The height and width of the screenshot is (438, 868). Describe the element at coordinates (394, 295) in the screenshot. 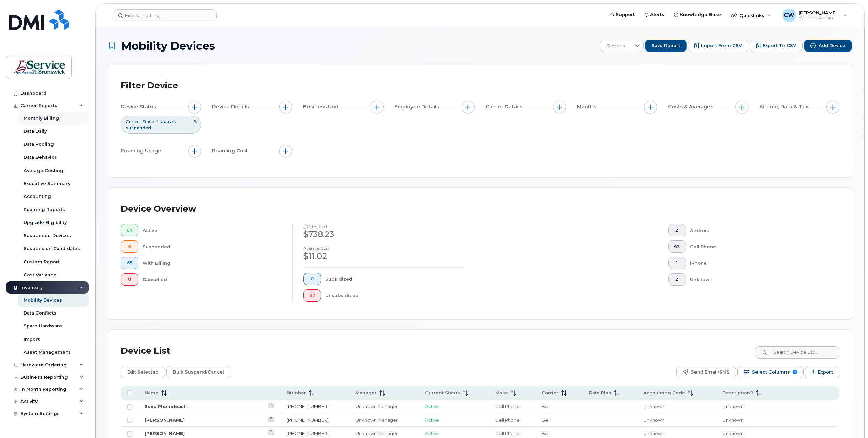

I see `div: Unsubsidized` at that location.